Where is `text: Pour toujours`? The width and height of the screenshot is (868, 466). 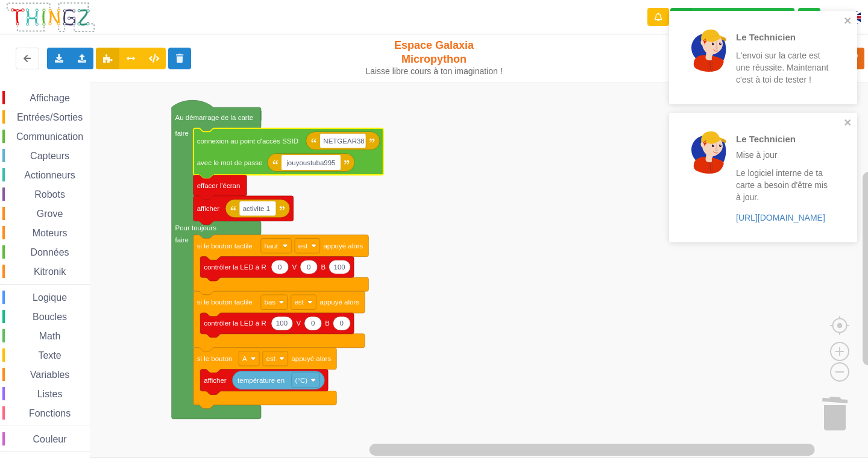 text: Pour toujours is located at coordinates (196, 228).